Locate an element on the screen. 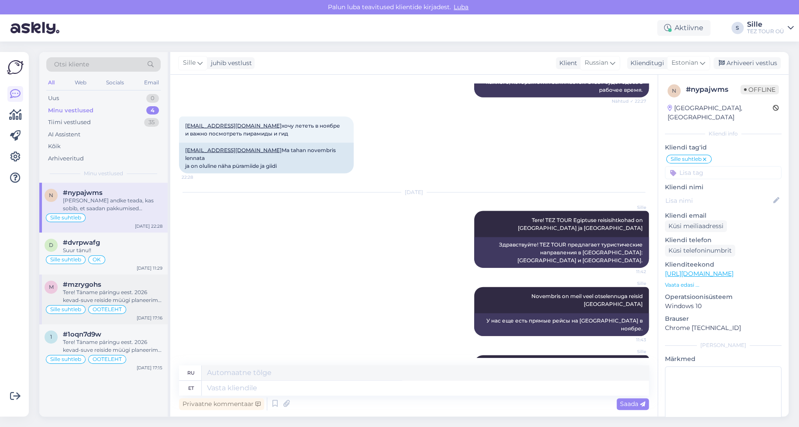 This screenshot has width=799, height=427. div: Klienditugi is located at coordinates (645, 63).